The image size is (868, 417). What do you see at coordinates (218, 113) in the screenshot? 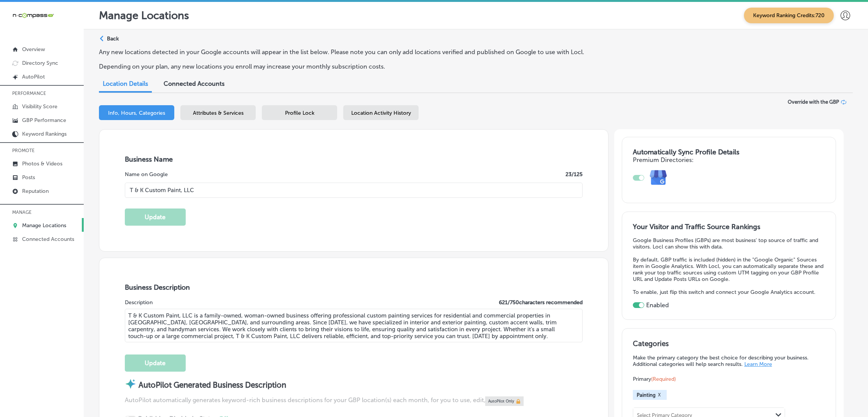
I see `span: Attributes & Services` at bounding box center [218, 113].